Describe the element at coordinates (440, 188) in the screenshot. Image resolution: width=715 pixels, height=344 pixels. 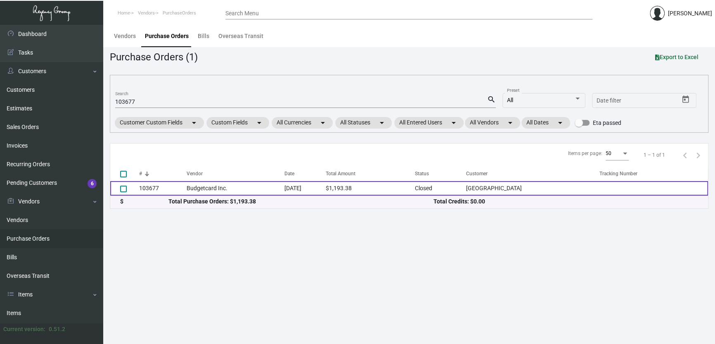
I see `td: Closed` at that location.